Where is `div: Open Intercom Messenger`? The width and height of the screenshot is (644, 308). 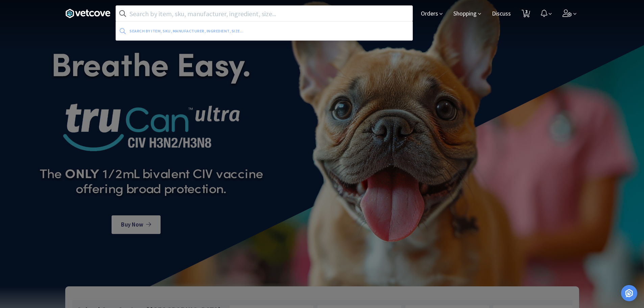 div: Open Intercom Messenger is located at coordinates (629, 293).